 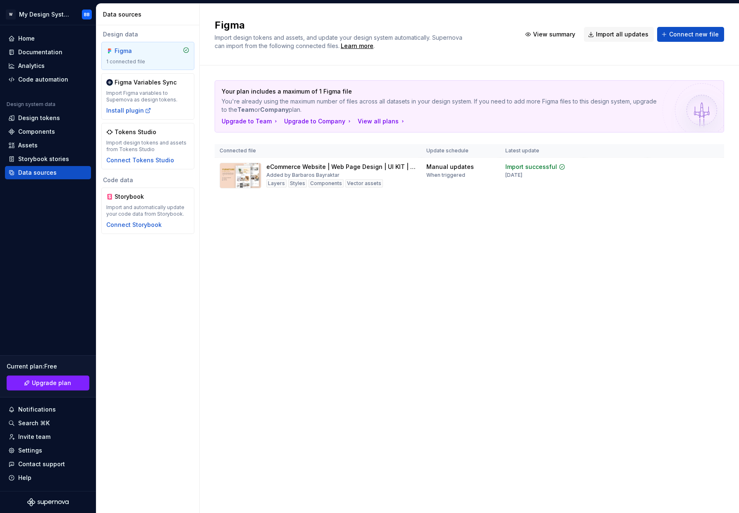 What do you see at coordinates (48, 38) in the screenshot?
I see `a: Home` at bounding box center [48, 38].